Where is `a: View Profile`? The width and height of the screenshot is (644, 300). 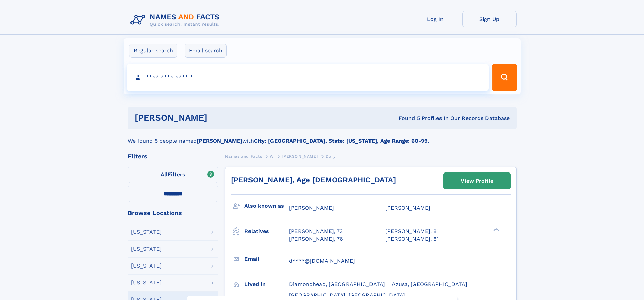 a: View Profile is located at coordinates (477, 181).